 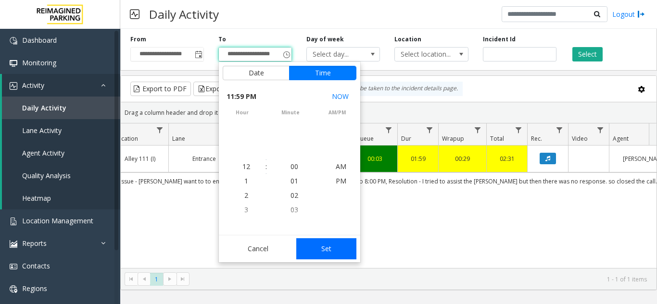 I want to click on a: Logout, so click(x=628, y=14).